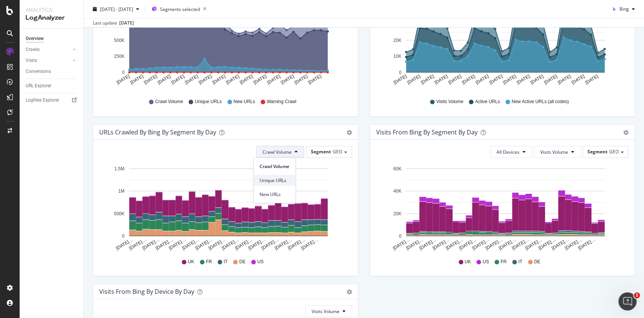  What do you see at coordinates (397, 191) in the screenshot?
I see `text: 40K` at bounding box center [397, 191].